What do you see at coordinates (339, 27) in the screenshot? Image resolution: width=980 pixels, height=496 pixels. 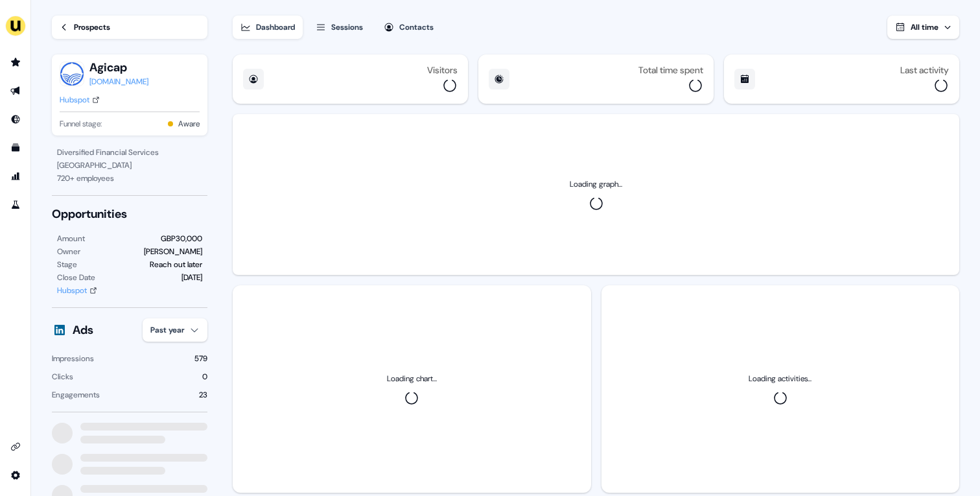 I see `button: Sessions` at bounding box center [339, 27].